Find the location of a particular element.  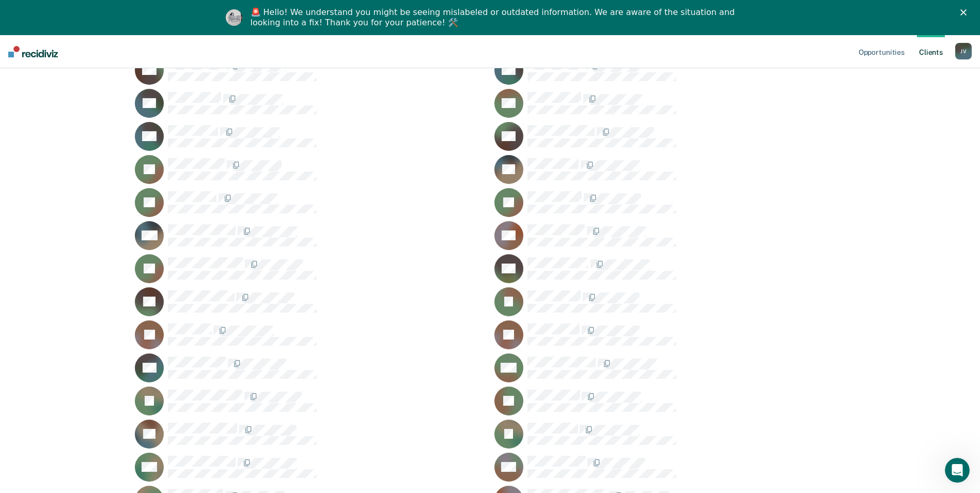

img: Profile image for Kim is located at coordinates (234, 18).